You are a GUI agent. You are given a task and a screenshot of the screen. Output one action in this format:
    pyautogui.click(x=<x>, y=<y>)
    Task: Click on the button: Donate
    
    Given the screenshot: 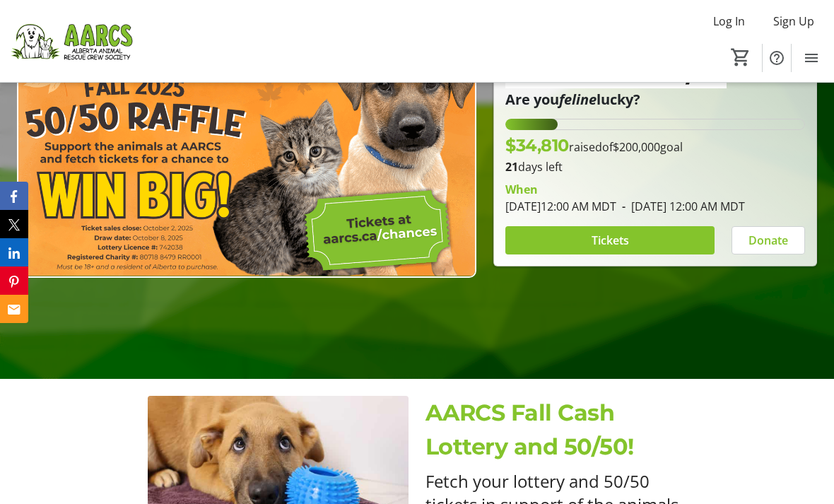 What is the action you would take?
    pyautogui.click(x=768, y=240)
    